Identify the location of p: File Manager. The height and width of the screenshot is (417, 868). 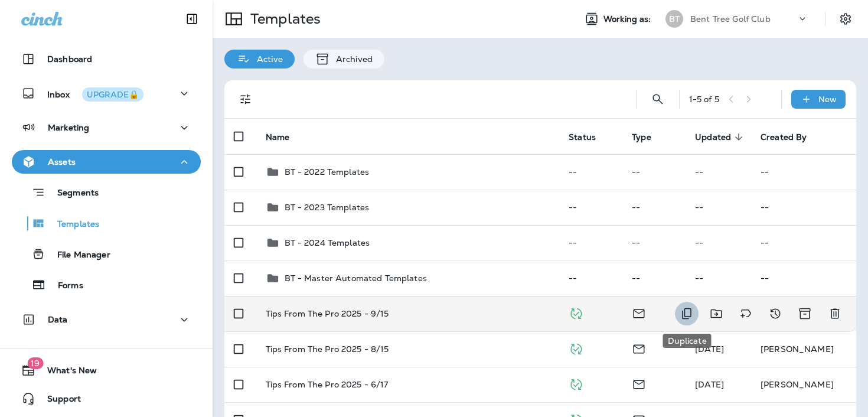
(78, 255).